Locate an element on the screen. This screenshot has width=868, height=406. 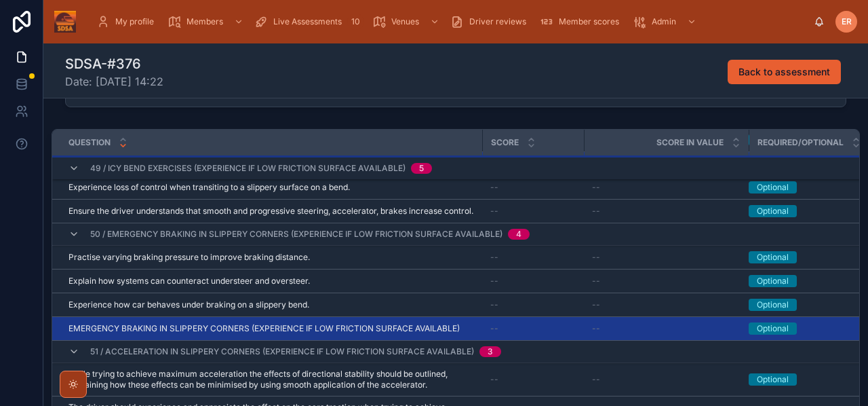
span: 49 / Icy Bend Exercises (experience if low friction surface available) is located at coordinates (248, 168).